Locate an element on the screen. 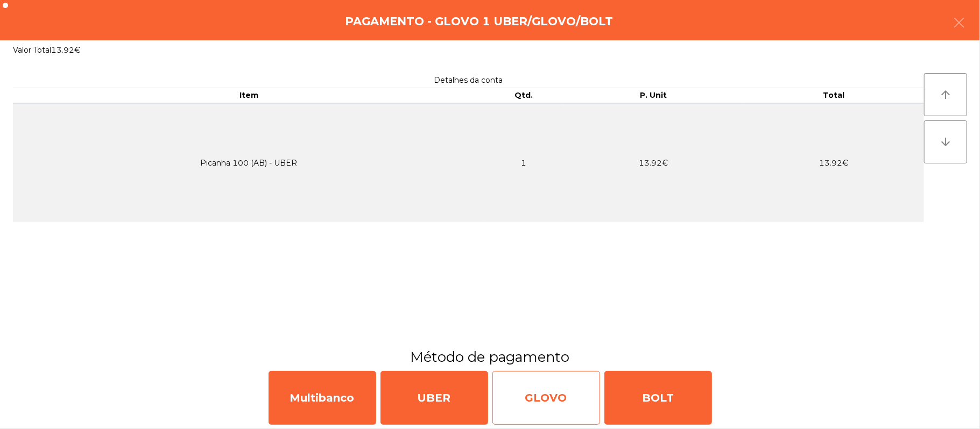 The width and height of the screenshot is (980, 429). td: Picanha 100 (AB) - UBER is located at coordinates (248, 163).